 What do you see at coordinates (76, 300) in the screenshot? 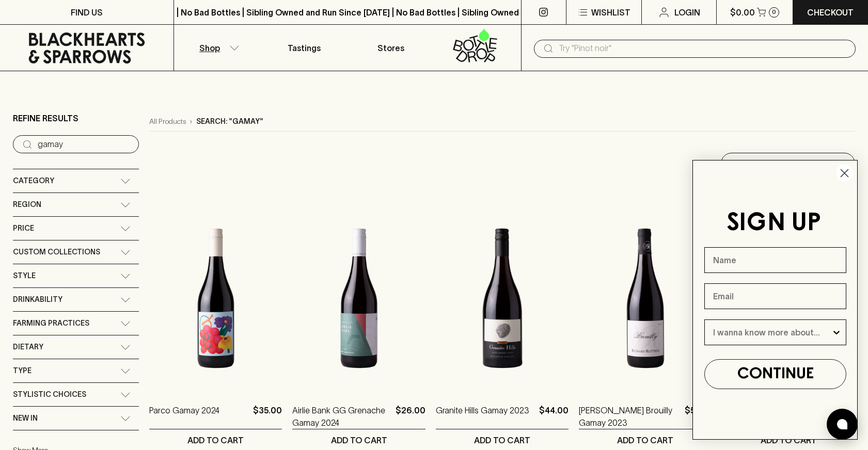
I see `div: Drinkability` at bounding box center [76, 300].